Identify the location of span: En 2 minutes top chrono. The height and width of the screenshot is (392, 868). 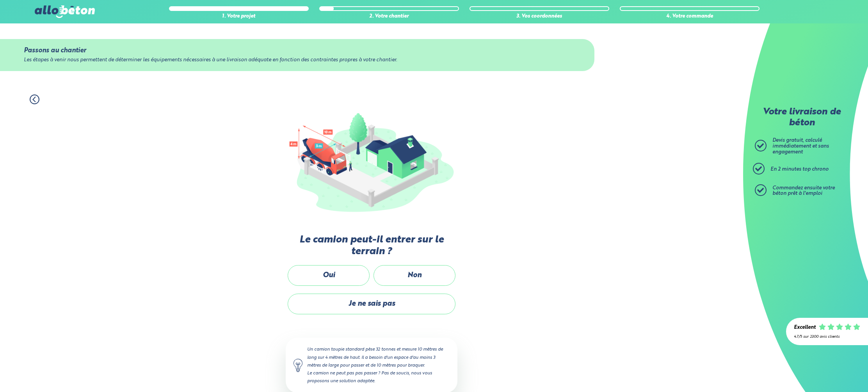
(799, 169).